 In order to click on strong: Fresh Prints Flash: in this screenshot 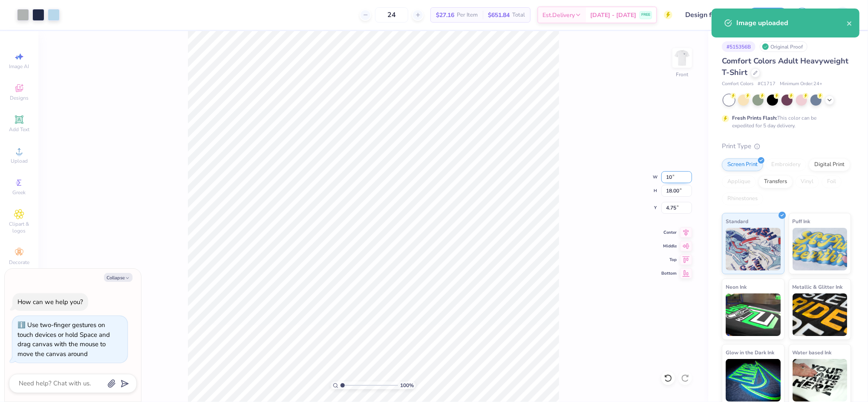, I will do `click(755, 118)`.